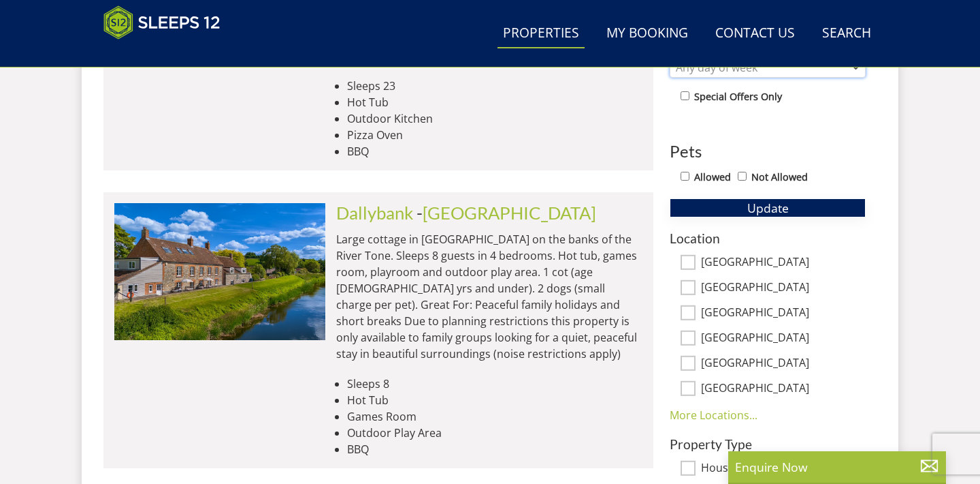 The width and height of the screenshot is (980, 484). Describe the element at coordinates (779, 177) in the screenshot. I see `label: Not Allowed` at that location.